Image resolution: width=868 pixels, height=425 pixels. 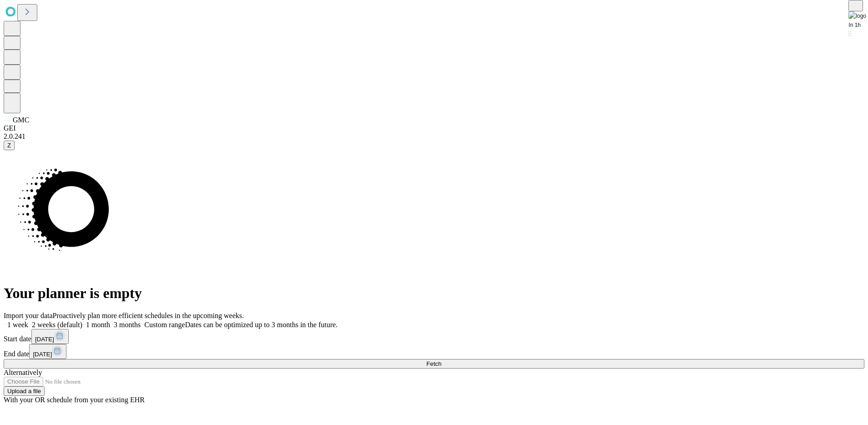 I want to click on button: Fetch, so click(x=434, y=364).